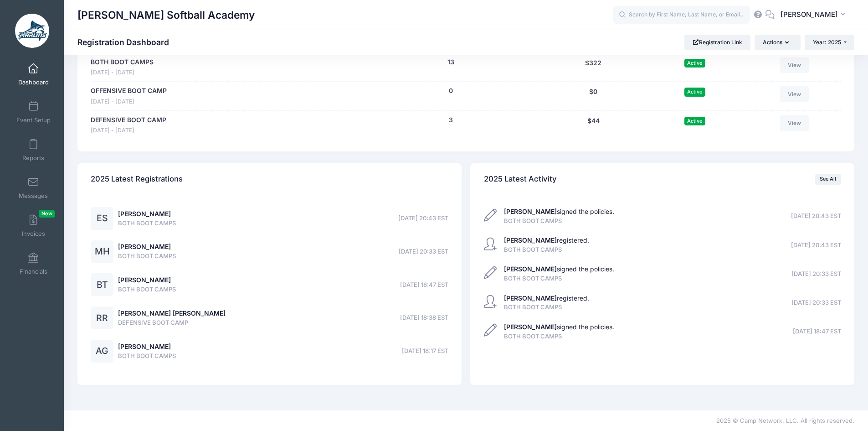 The image size is (868, 431). I want to click on a: Registration Link, so click(717, 43).